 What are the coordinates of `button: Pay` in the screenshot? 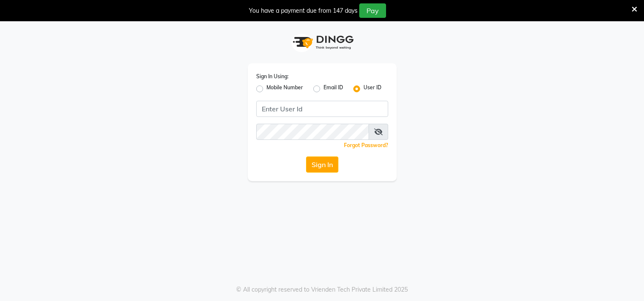 It's located at (372, 11).